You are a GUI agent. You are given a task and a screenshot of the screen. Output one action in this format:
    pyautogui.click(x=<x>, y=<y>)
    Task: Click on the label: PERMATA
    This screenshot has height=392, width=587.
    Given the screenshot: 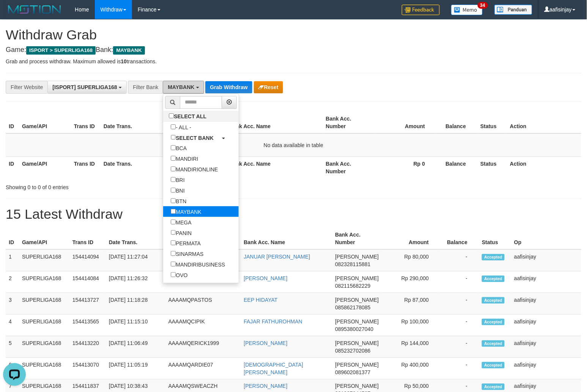 What is the action you would take?
    pyautogui.click(x=186, y=243)
    